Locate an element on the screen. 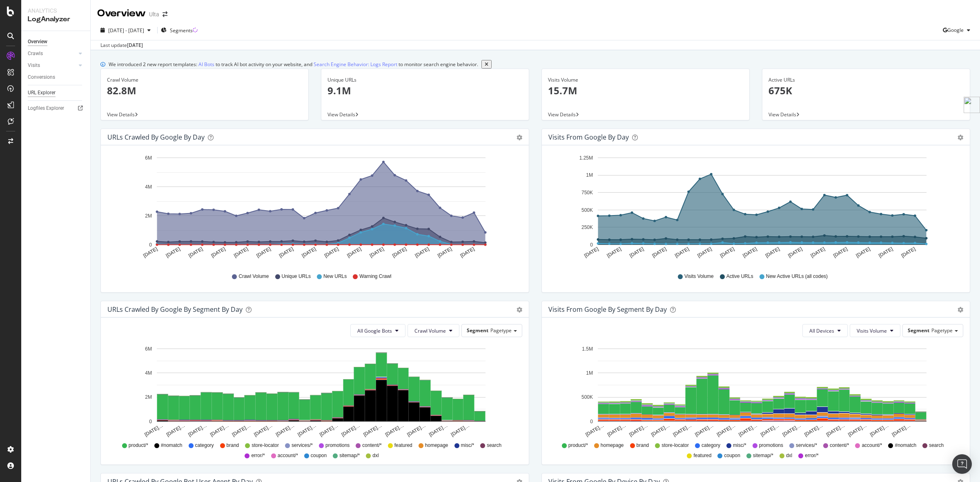 The image size is (980, 482). a: Crawls is located at coordinates (52, 53).